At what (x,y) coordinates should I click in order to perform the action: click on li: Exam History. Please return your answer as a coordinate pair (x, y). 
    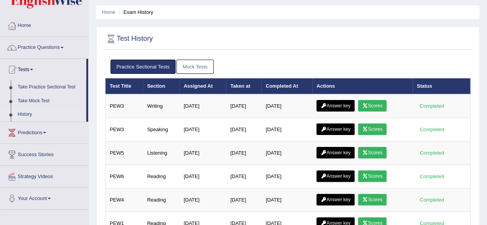
    Looking at the image, I should click on (135, 12).